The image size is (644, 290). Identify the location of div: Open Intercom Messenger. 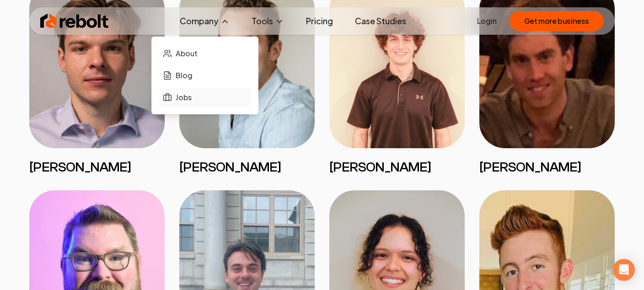
(624, 270).